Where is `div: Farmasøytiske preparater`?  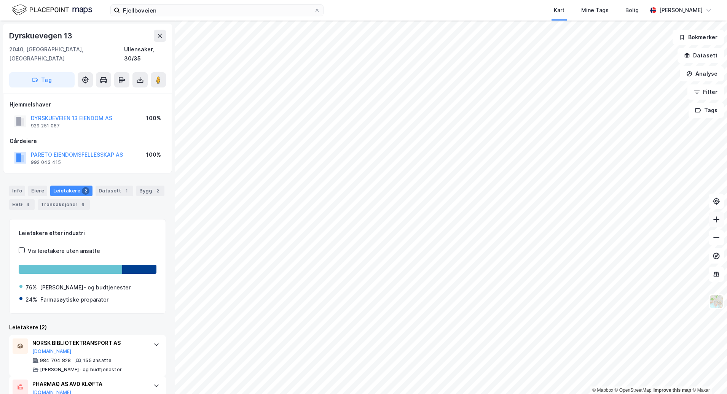
div: Farmasøytiske preparater is located at coordinates (74, 300).